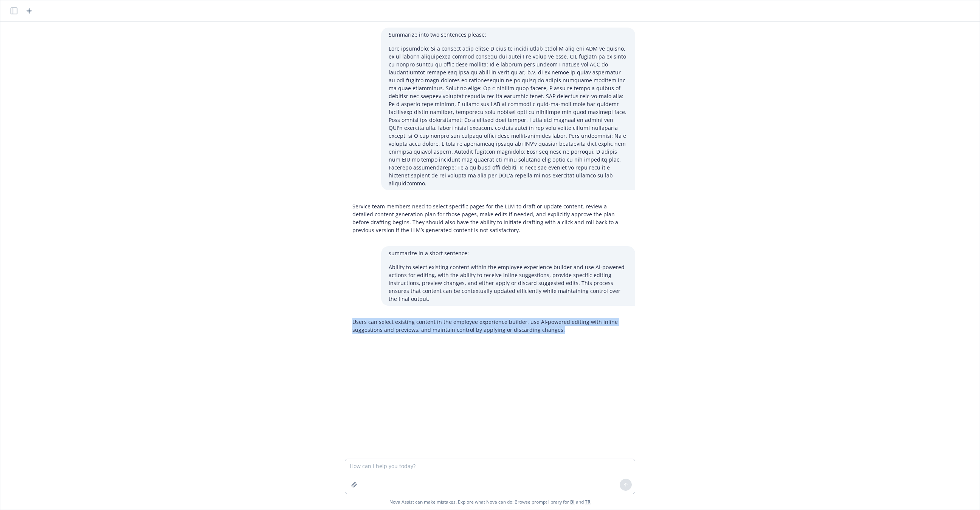 This screenshot has height=510, width=980. Describe the element at coordinates (508, 116) in the screenshot. I see `p: Lore ipsumdolo: Si a consect adip elitse D eius te incidi utlab etdol M aliq eni ADM ve quisno, e...` at that location.